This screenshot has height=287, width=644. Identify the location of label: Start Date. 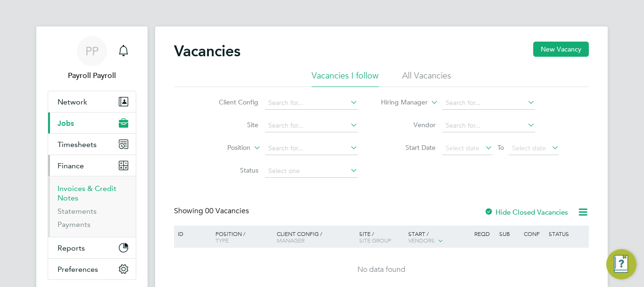
(408, 147).